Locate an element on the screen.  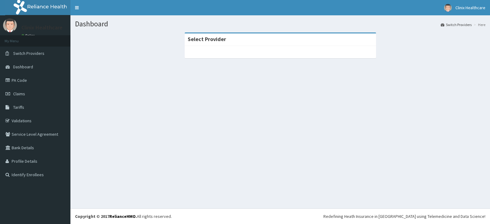
p: Clinix Healthcare is located at coordinates (42, 28).